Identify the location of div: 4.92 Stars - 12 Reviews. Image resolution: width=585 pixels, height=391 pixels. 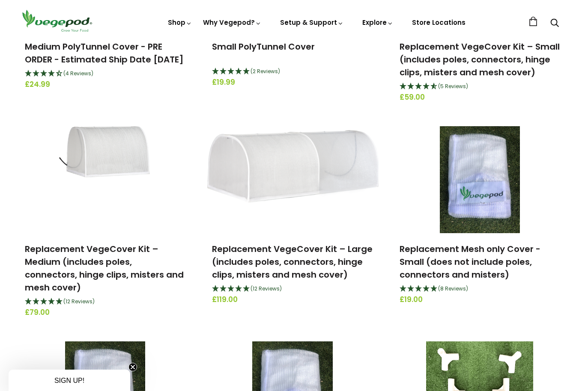
(292, 289).